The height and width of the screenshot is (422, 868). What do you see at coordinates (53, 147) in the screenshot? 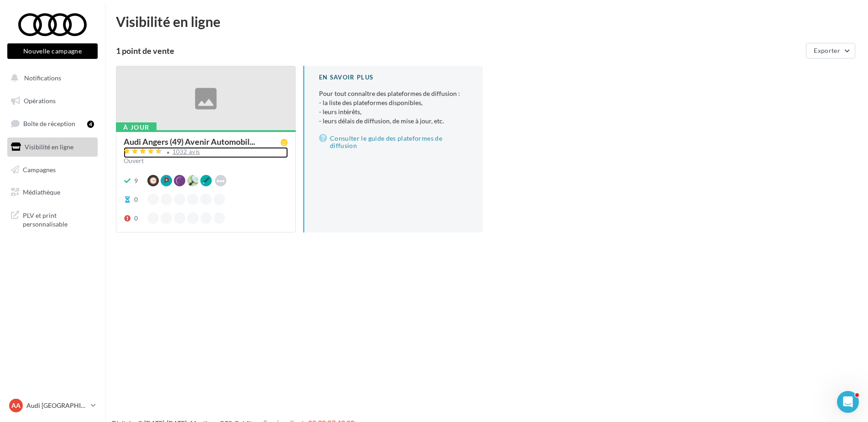
I see `a: Visibilité en ligne` at bounding box center [53, 147].